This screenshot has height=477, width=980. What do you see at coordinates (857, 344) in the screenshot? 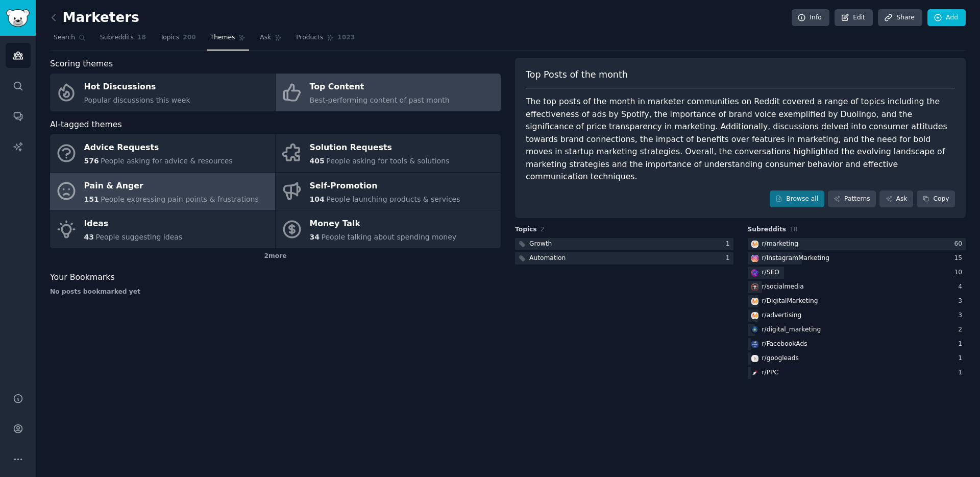
I see `a: FacebookAdsr/FacebookAds1` at bounding box center [857, 344].